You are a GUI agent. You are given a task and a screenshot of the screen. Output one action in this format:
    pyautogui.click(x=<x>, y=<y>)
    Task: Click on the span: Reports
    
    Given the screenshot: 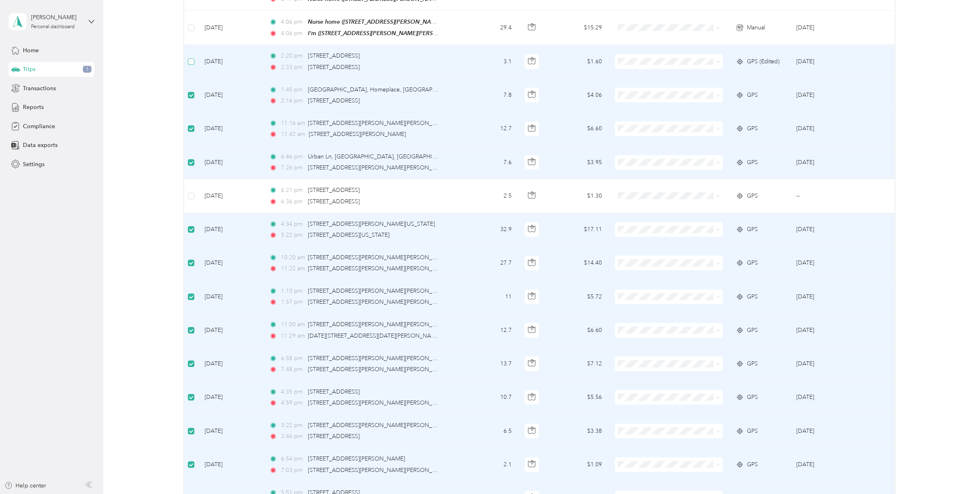 What is the action you would take?
    pyautogui.click(x=33, y=107)
    